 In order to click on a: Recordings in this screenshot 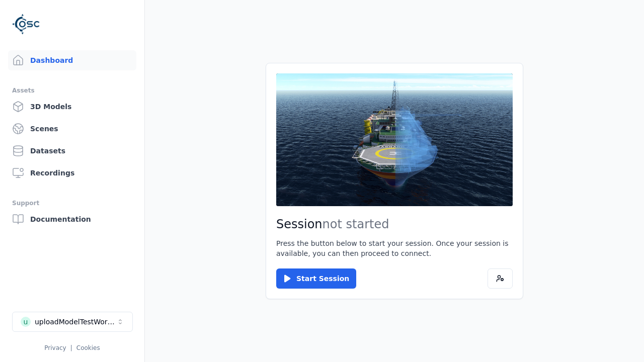, I will do `click(72, 173)`.